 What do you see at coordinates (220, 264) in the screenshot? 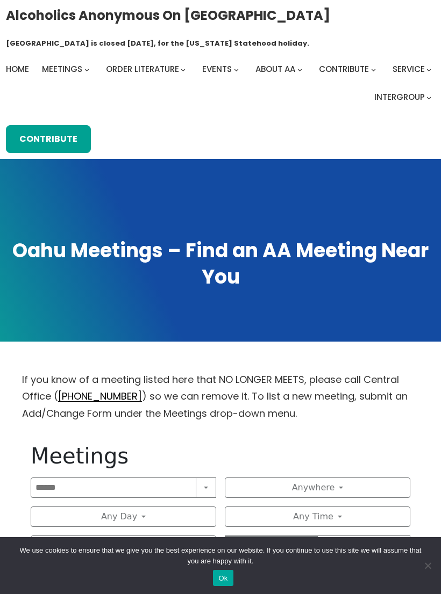
I see `h1: Oahu Meetings – Find an AA Meeting Near You` at bounding box center [220, 264].